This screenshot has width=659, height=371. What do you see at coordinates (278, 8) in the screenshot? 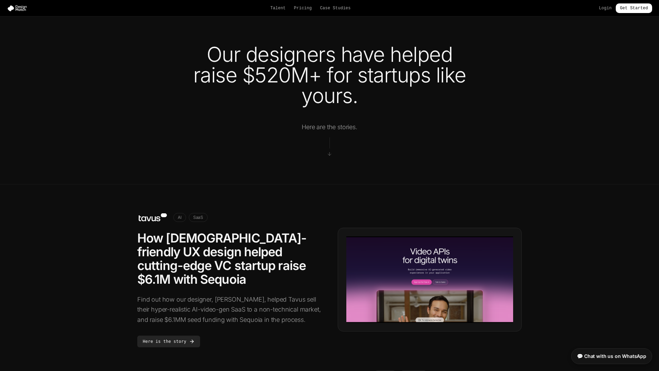
I see `a: Talent` at bounding box center [278, 8].